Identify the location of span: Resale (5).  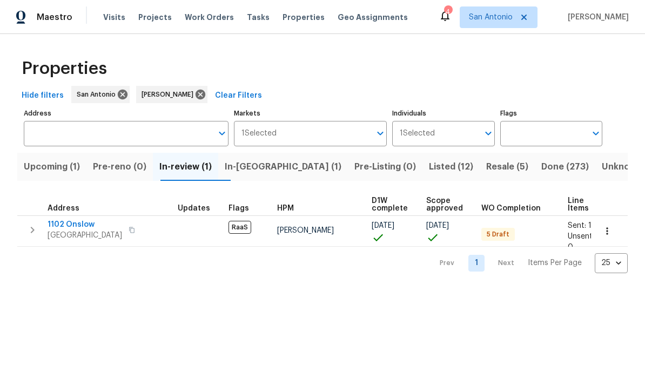
(507, 167).